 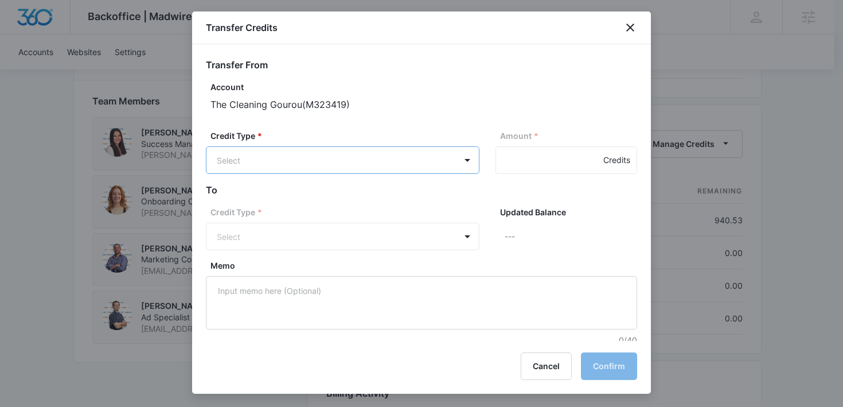 What do you see at coordinates (631, 28) in the screenshot?
I see `button: close` at bounding box center [631, 28].